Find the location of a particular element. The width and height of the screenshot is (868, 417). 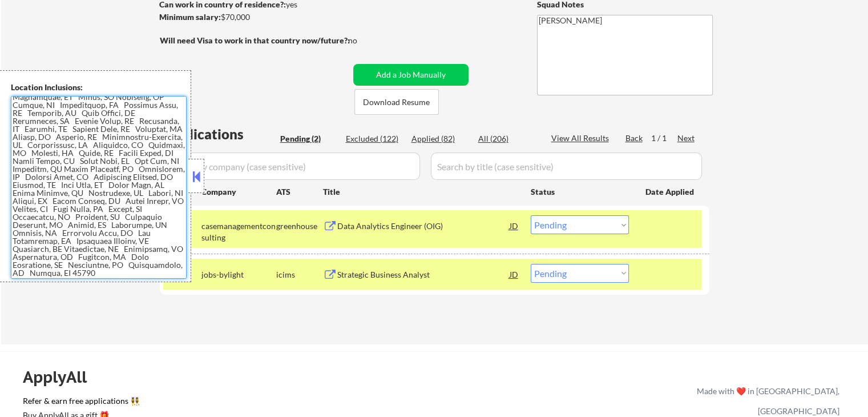

div: casemanagementconsulting is located at coordinates (238, 232).